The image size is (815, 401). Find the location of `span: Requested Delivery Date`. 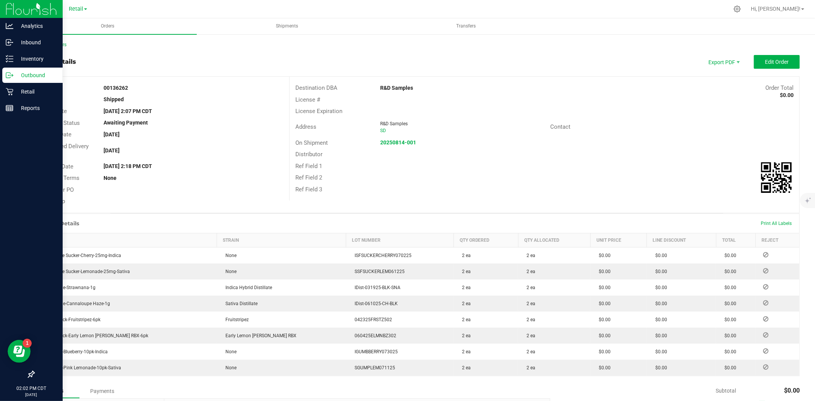

span: Requested Delivery Date is located at coordinates (64, 150).